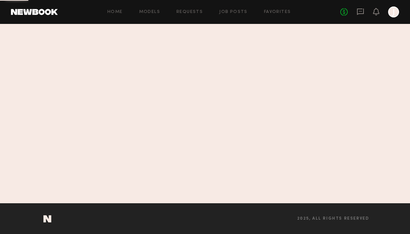 This screenshot has width=410, height=234. Describe the element at coordinates (149, 12) in the screenshot. I see `a: Models` at that location.